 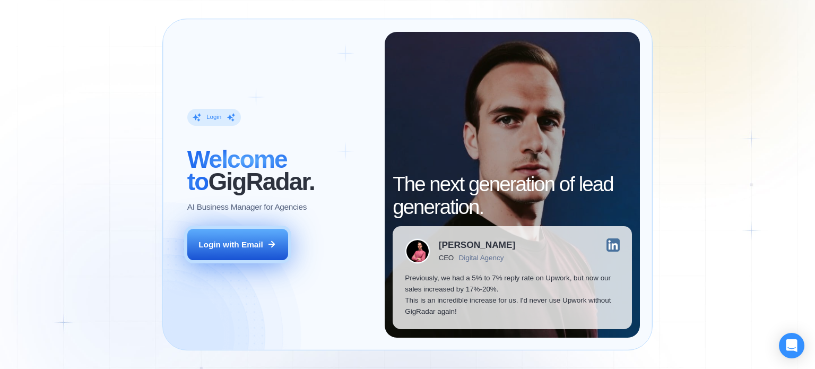 I want to click on button: Login with Email, so click(x=238, y=244).